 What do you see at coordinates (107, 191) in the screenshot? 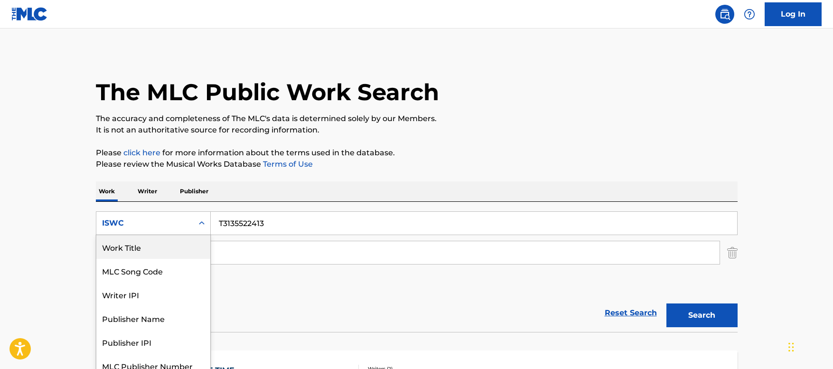
I see `p: Work` at bounding box center [107, 191].